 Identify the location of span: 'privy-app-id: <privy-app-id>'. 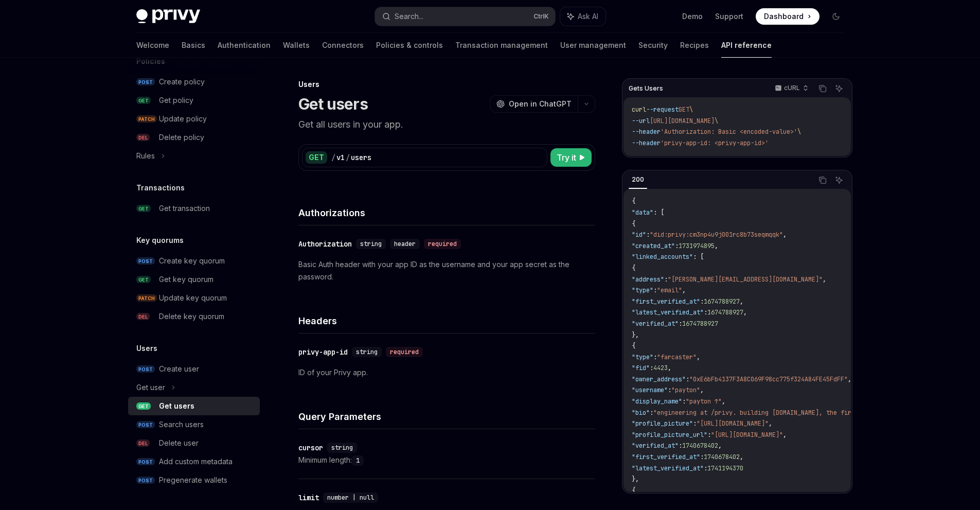
(715, 143).